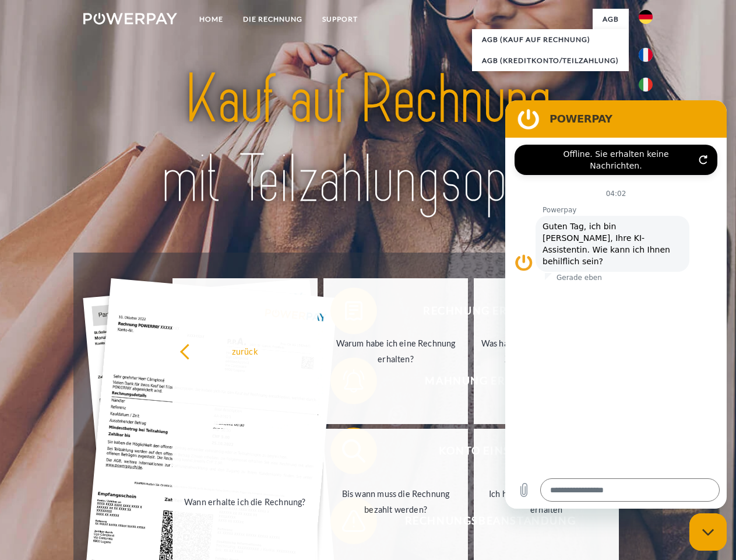 This screenshot has height=560, width=736. I want to click on a: DIE RECHNUNG, so click(273, 19).